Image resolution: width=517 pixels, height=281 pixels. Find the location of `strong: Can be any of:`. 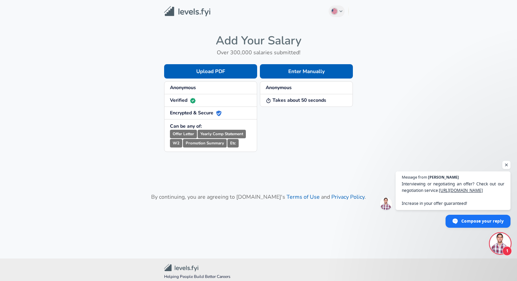

strong: Can be any of: is located at coordinates (186, 126).